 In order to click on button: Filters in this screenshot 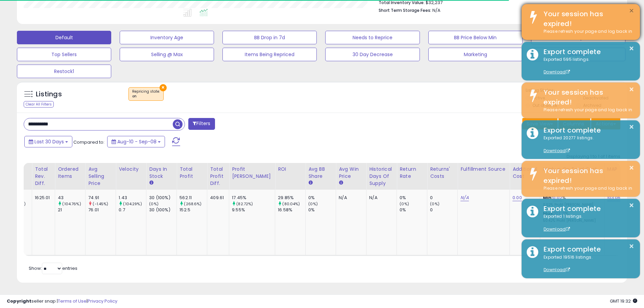, I will do `click(201, 124)`.